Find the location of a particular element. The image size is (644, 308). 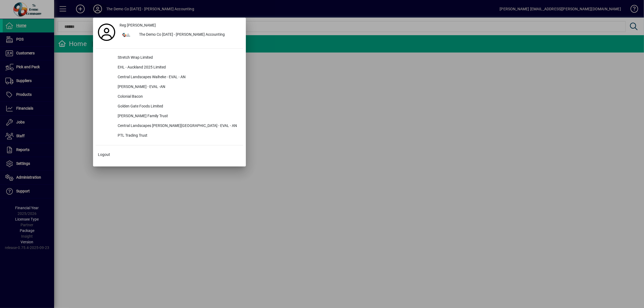

div: Stretch Wrap Limited is located at coordinates (178, 58).